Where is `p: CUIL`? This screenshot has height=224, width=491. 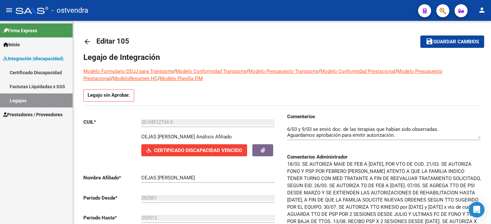 p: CUIL is located at coordinates (112, 122).